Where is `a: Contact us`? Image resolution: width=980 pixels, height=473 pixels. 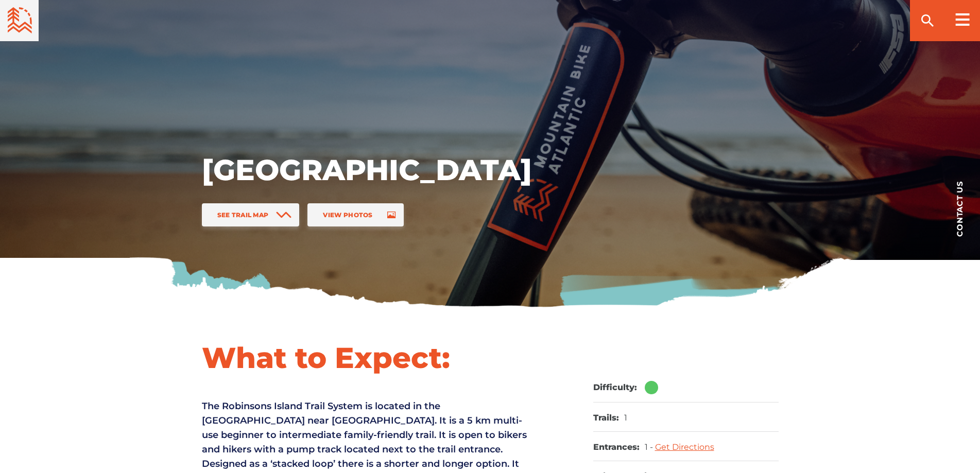
a: Contact us is located at coordinates (959, 208).